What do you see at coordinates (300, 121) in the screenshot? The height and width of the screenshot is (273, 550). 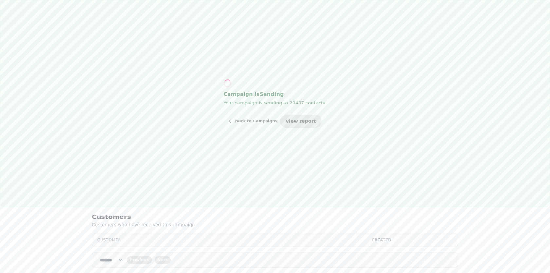 I see `button: View report` at bounding box center [300, 121].